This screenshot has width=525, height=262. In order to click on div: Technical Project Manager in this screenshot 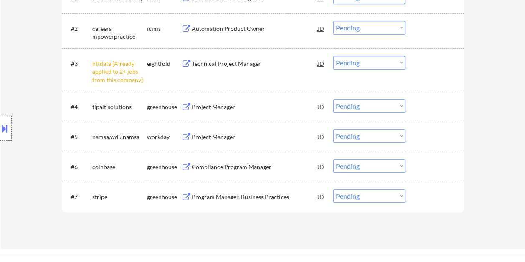, I will do `click(255, 64)`.